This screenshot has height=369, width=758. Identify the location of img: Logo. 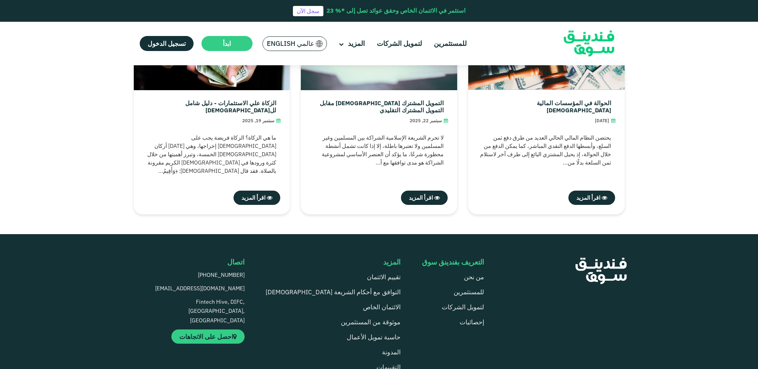
(589, 44).